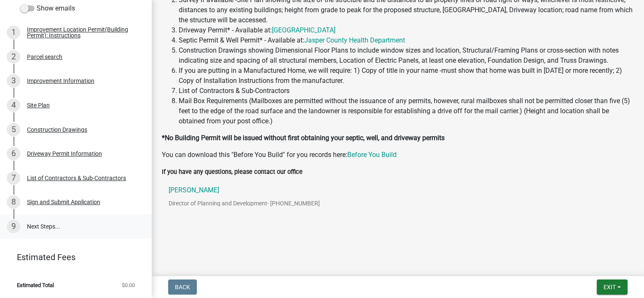 This screenshot has width=644, height=298. I want to click on li: Construction Drawings showing Dimensional Floor Plans to include window sizes and location, Struc..., so click(407, 56).